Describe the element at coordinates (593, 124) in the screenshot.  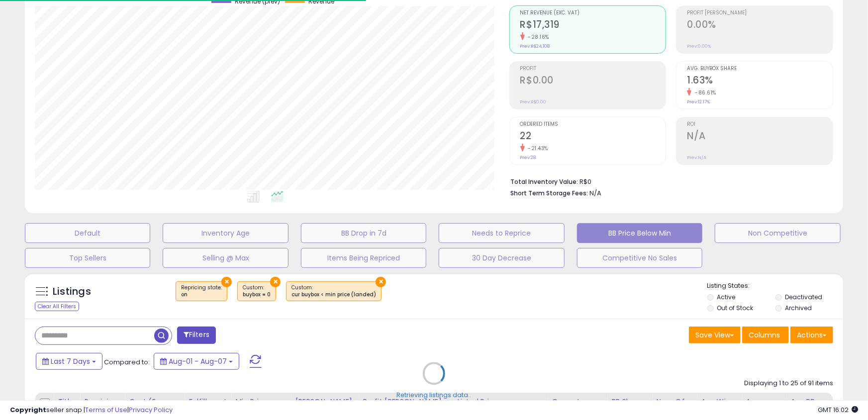
I see `span: Ordered Items` at that location.